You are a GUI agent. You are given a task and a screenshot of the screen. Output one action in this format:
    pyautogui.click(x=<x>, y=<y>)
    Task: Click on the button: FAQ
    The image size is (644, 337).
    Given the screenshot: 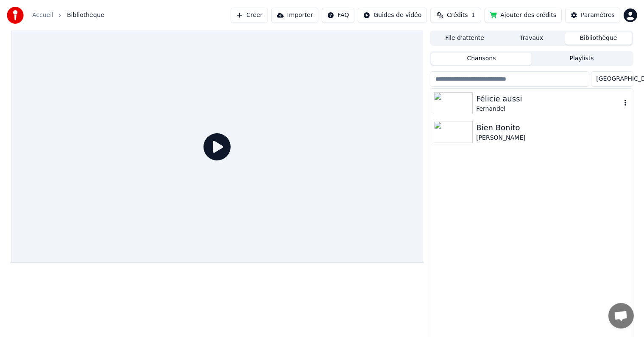 What is the action you would take?
    pyautogui.click(x=338, y=16)
    